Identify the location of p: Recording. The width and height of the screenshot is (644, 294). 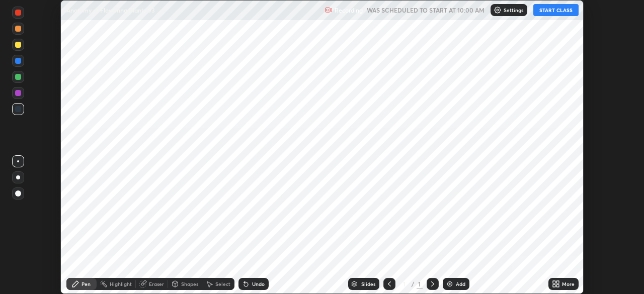
(348, 10).